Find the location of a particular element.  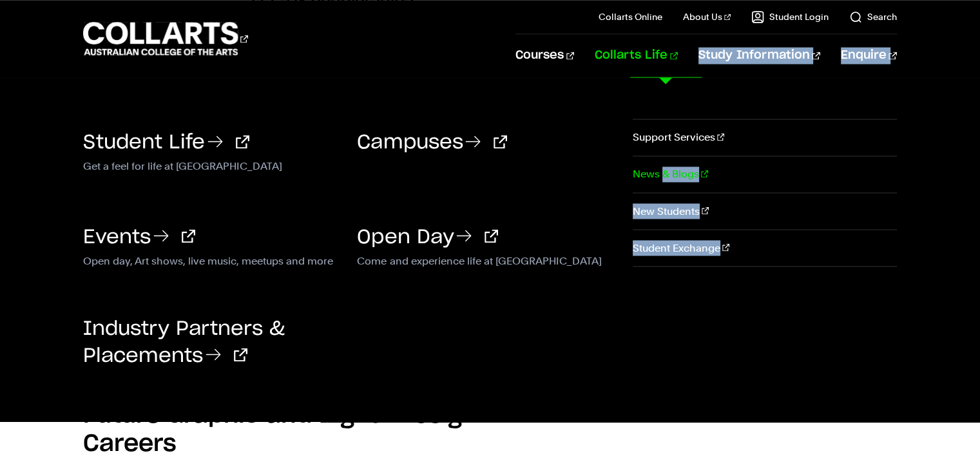

a: Enquire is located at coordinates (869, 56).